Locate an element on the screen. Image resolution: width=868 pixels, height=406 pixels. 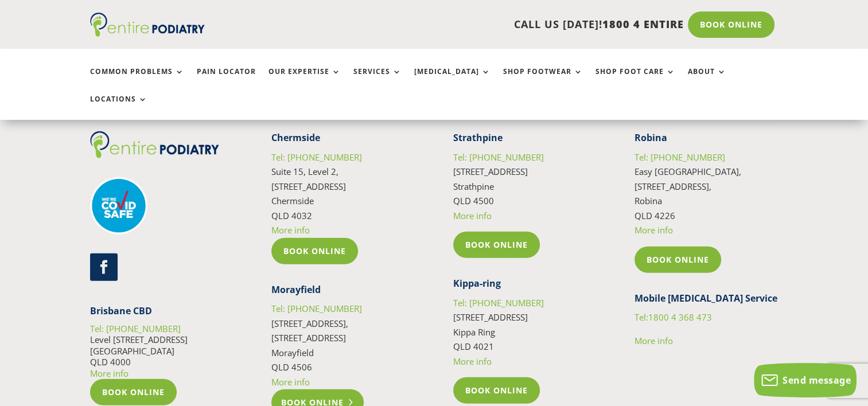
span: 1800 4 ENTIRE is located at coordinates (643, 24).